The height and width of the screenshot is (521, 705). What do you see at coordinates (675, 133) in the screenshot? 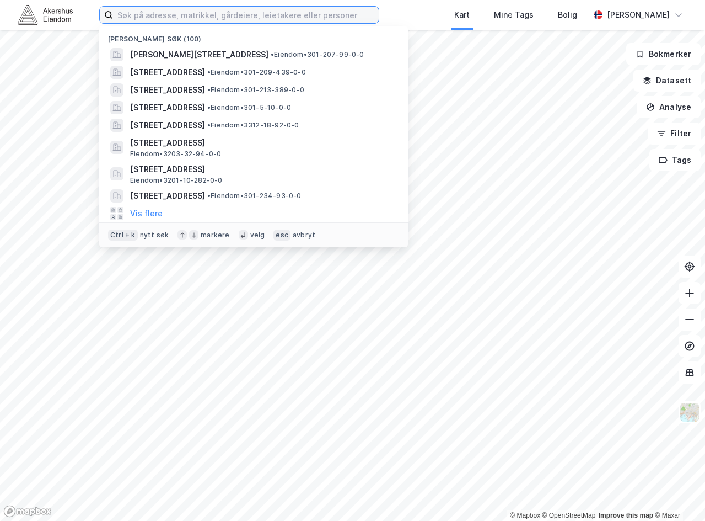
I see `button: Filter` at bounding box center [675, 133].